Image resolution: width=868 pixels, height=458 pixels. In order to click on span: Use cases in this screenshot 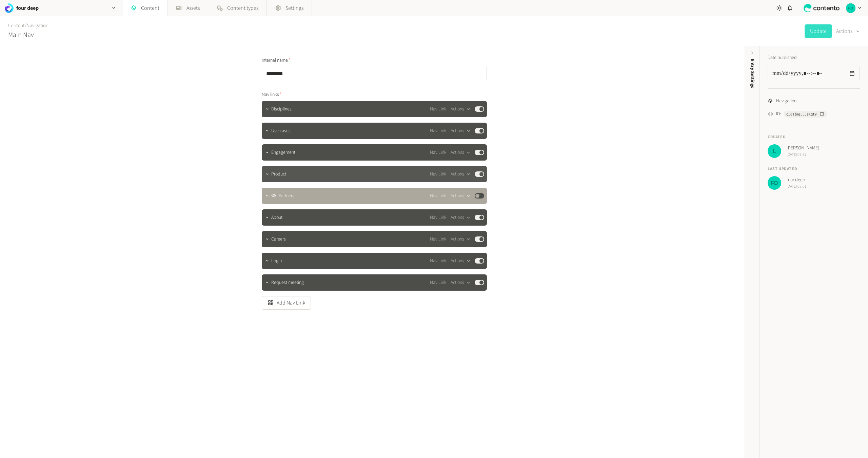, I will do `click(281, 131)`.